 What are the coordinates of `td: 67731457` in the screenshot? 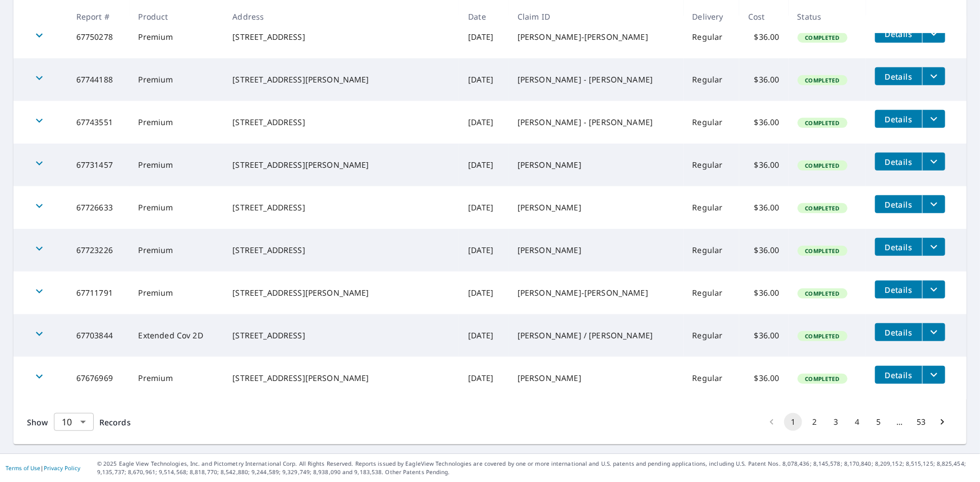 It's located at (98, 165).